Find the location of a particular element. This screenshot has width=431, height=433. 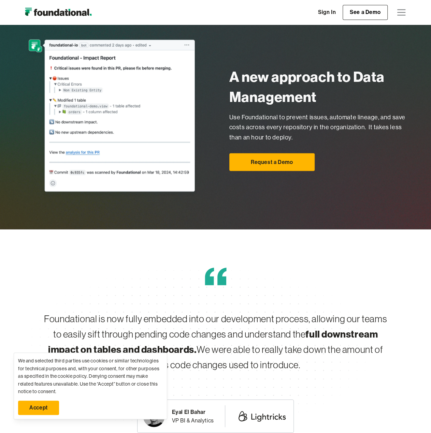

div: Chat Widget is located at coordinates (370, 394).